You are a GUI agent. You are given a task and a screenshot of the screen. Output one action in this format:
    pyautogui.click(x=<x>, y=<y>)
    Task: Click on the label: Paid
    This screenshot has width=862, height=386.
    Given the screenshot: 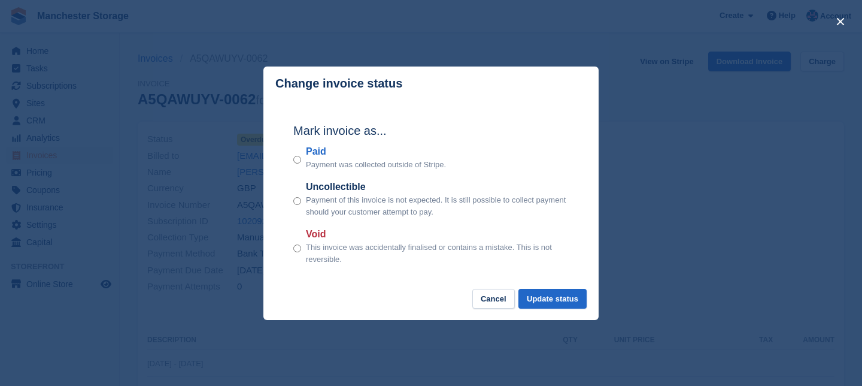 What is the action you would take?
    pyautogui.click(x=376, y=152)
    